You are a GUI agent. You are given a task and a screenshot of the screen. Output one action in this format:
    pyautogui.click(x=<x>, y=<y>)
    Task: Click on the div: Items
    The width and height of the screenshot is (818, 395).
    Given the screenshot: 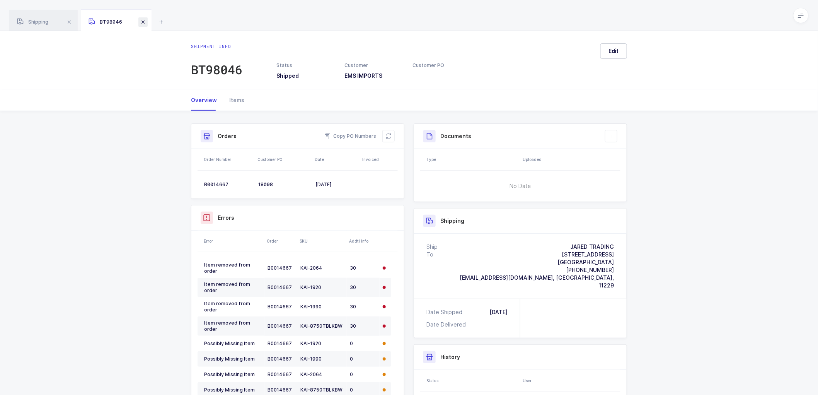 What is the action you would take?
    pyautogui.click(x=233, y=100)
    